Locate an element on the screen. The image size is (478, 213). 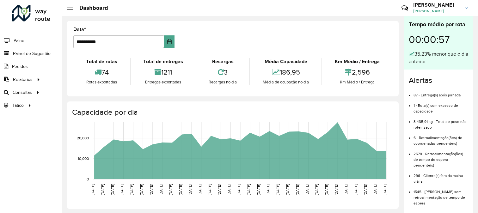
div: Entregas exportadas is located at coordinates (163, 82).